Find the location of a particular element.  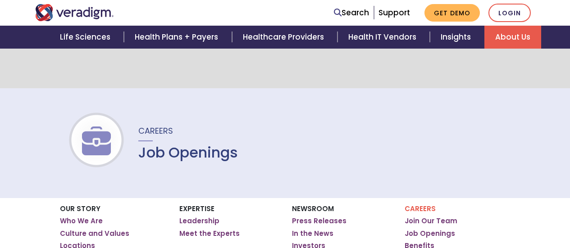

a: Health Plans + Payers is located at coordinates (177, 37).